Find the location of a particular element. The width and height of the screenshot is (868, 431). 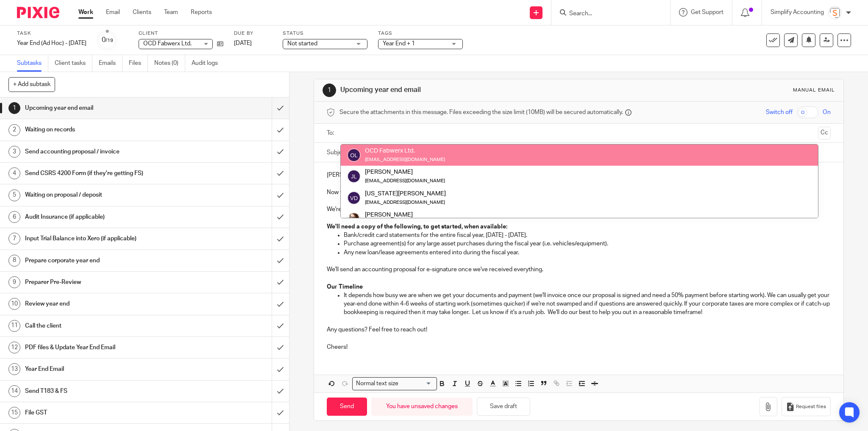

div: 12 is located at coordinates (14, 347).